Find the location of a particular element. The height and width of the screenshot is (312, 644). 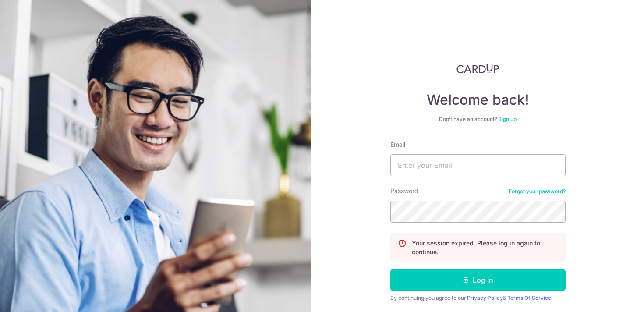

a: Terms Of Service is located at coordinates (529, 297).